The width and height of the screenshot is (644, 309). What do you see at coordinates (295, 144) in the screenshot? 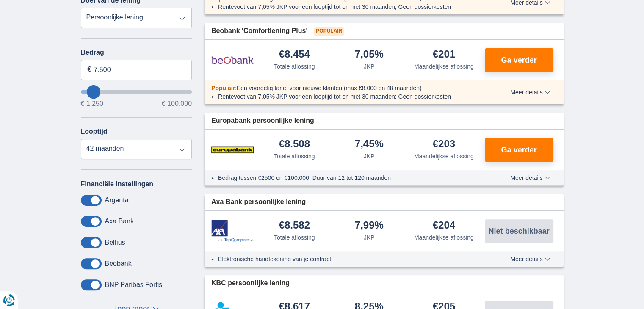
I see `div: €8.508` at bounding box center [295, 144].